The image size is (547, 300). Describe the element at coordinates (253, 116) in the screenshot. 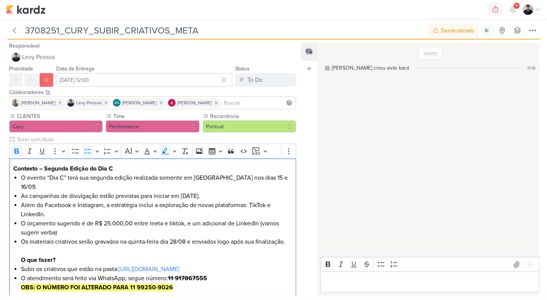

I see `label: Recorrência` at that location.